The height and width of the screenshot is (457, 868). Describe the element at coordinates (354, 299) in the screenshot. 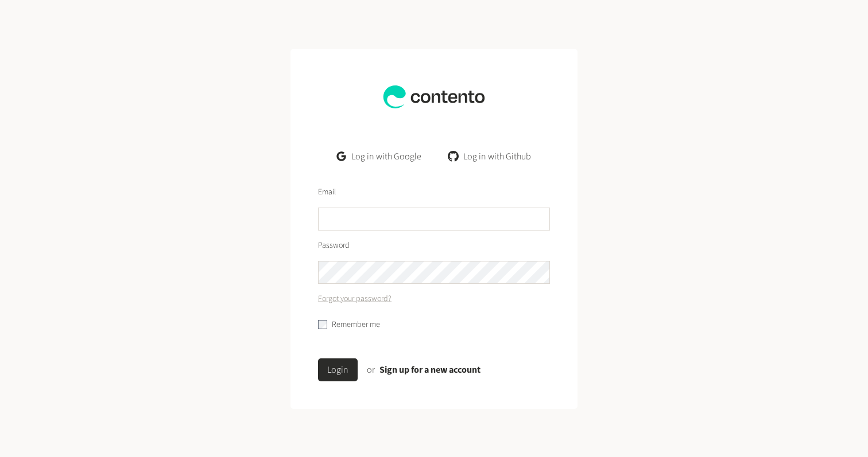

I see `a: Forgot your password?` at that location.